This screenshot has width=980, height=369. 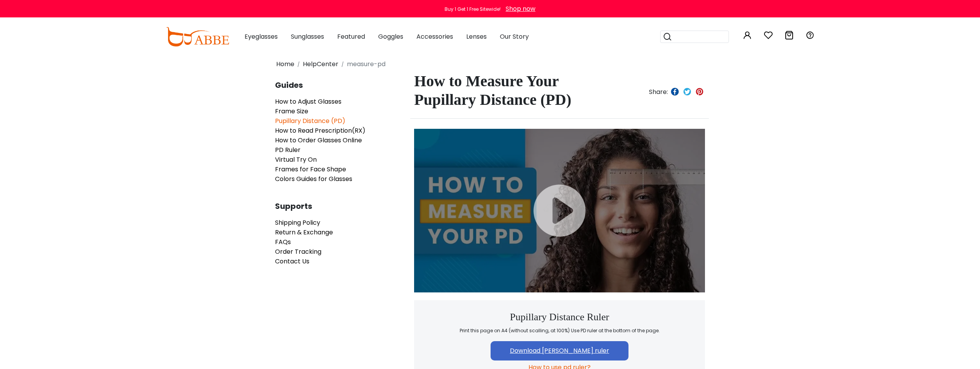 What do you see at coordinates (321, 130) in the screenshot?
I see `a: How to Read Prescription(RX)` at bounding box center [321, 130].